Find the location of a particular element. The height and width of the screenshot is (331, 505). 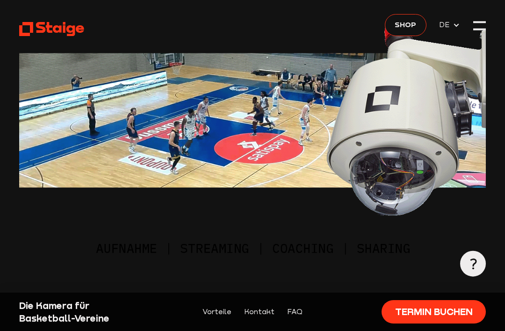

a: FAQ is located at coordinates (295, 312).